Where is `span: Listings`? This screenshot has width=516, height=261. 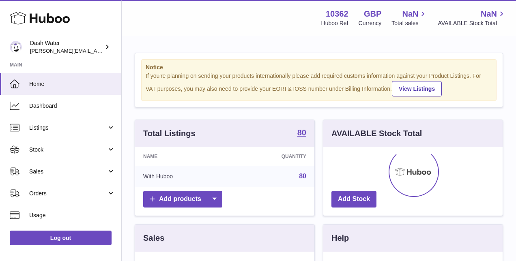 span: Listings is located at coordinates (68, 128).